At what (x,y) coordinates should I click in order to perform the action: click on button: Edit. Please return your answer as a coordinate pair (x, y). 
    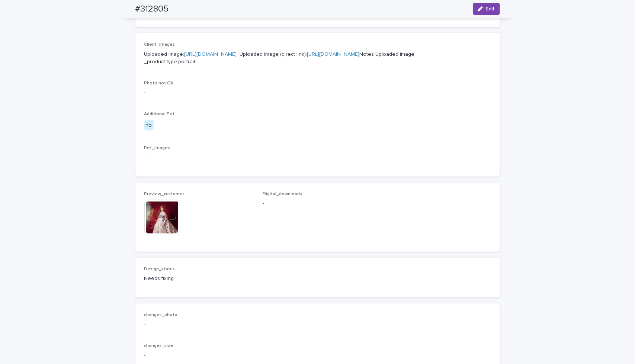
    Looking at the image, I should click on (486, 9).